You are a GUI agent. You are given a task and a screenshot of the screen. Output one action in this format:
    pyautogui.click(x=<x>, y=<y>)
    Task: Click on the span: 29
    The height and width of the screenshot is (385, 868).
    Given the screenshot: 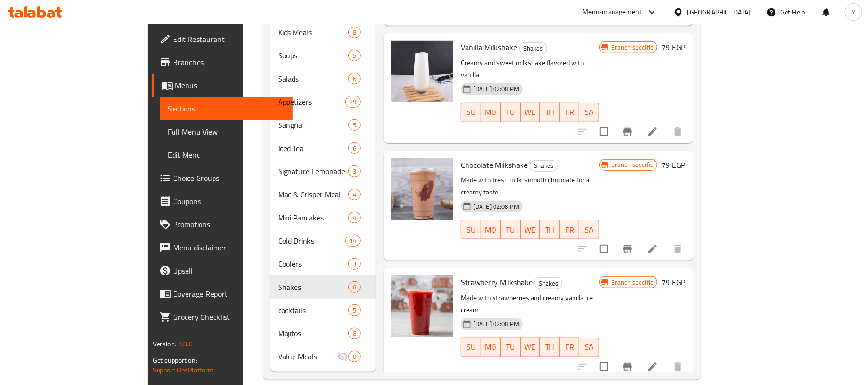 What is the action you would take?
    pyautogui.click(x=352, y=102)
    